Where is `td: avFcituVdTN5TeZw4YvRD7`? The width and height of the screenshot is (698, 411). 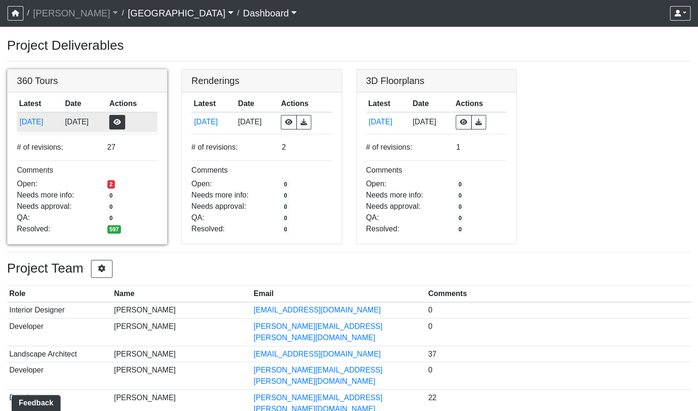 td: avFcituVdTN5TeZw4YvRD7 is located at coordinates (213, 122).